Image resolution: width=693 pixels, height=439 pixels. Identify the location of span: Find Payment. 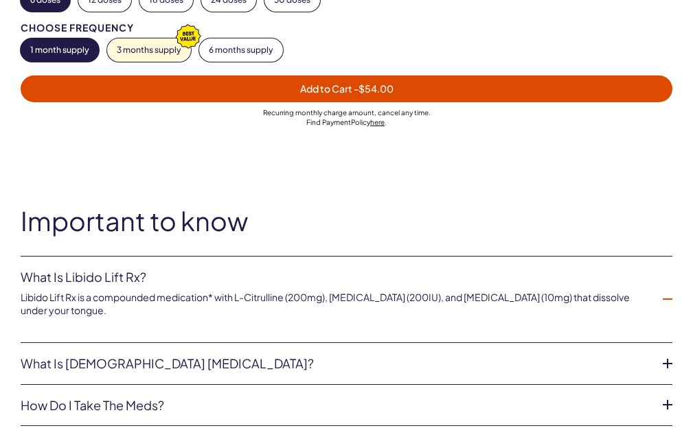
(328, 122).